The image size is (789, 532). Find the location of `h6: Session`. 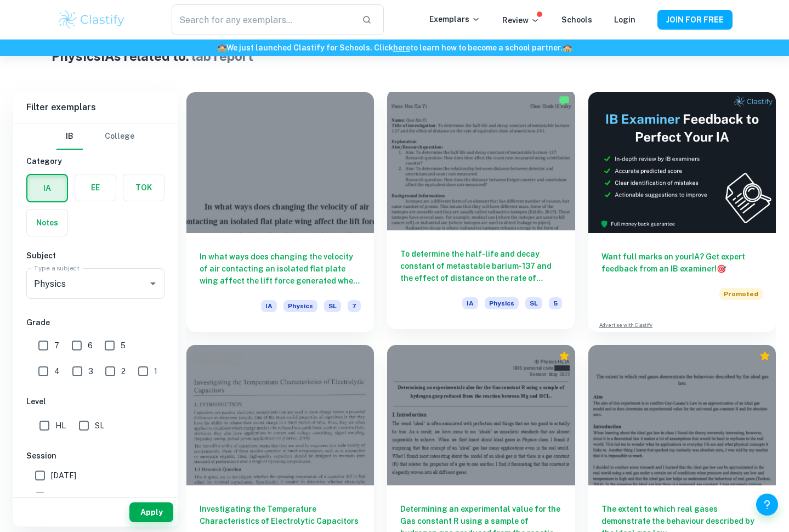

h6: Session is located at coordinates (96, 456).